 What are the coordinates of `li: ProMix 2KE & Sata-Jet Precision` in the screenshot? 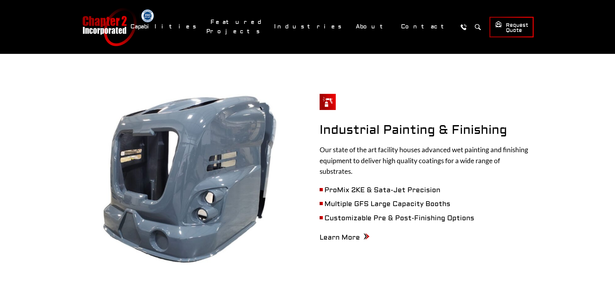 It's located at (427, 191).